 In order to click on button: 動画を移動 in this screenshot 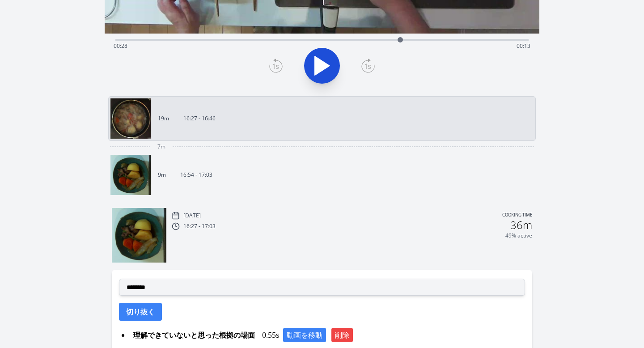, I will do `click(304, 335)`.